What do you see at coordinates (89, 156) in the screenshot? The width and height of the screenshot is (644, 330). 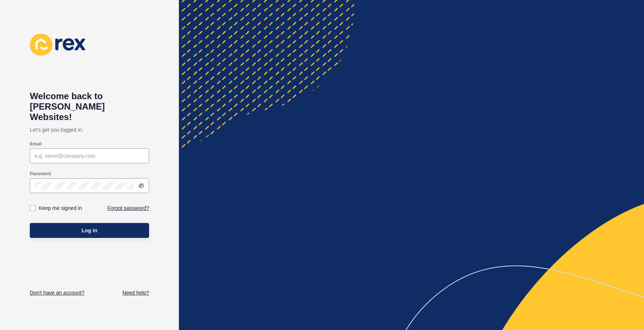 I see `input: e.g. name@company.com` at bounding box center [89, 156].